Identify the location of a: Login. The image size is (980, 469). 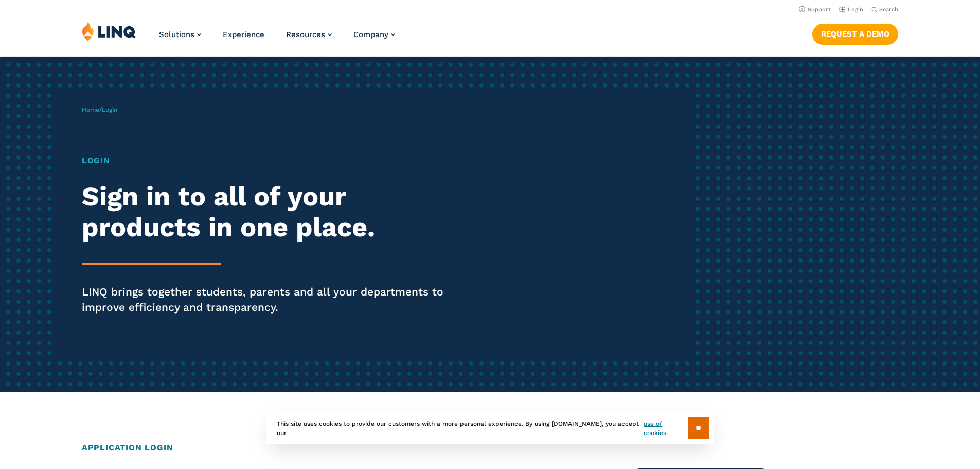
(851, 10).